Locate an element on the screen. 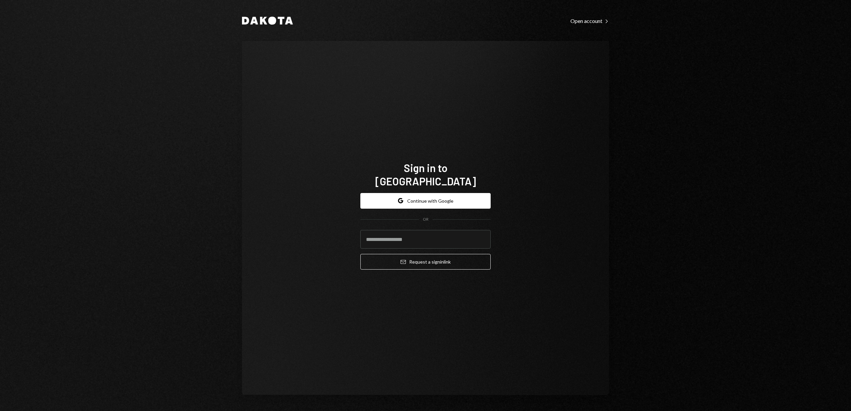 The width and height of the screenshot is (851, 411). button: Continue with Google is located at coordinates (426, 201).